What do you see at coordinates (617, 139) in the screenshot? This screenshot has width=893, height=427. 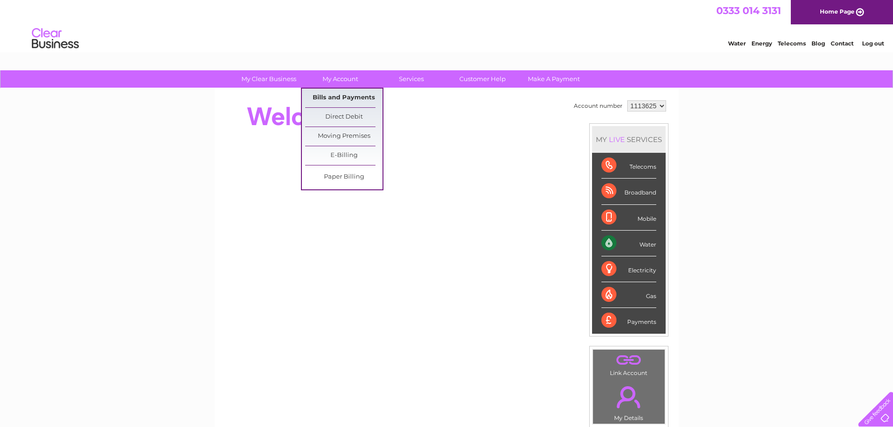 I see `div: LIVE` at bounding box center [617, 139].